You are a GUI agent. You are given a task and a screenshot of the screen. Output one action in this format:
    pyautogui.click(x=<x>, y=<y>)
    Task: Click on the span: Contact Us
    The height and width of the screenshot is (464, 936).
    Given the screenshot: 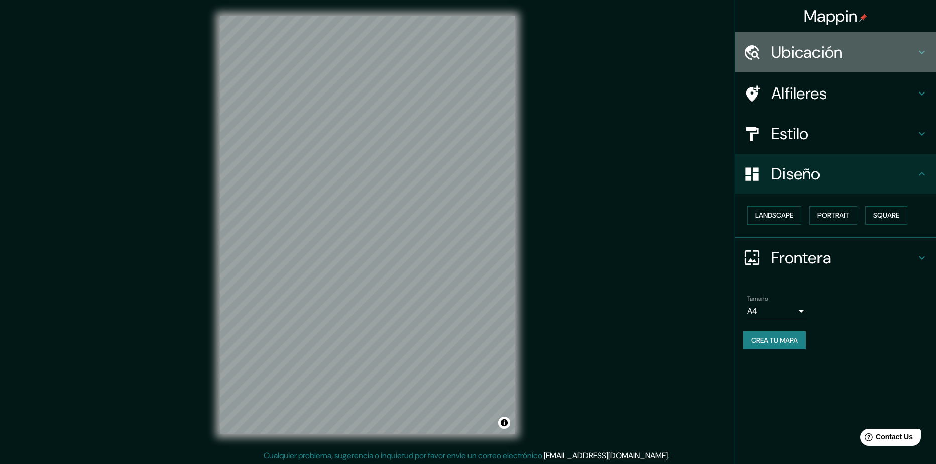 What is the action you would take?
    pyautogui.click(x=48, y=12)
    